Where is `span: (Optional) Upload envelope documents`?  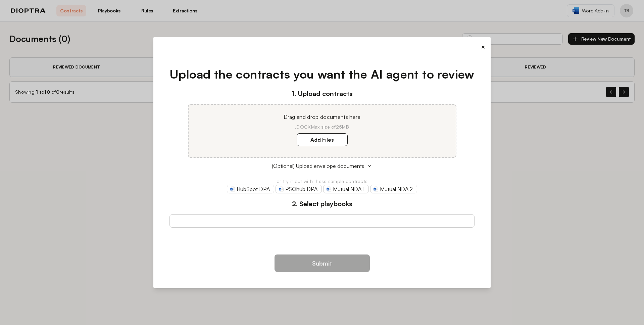
span: (Optional) Upload envelope documents is located at coordinates (318, 166).